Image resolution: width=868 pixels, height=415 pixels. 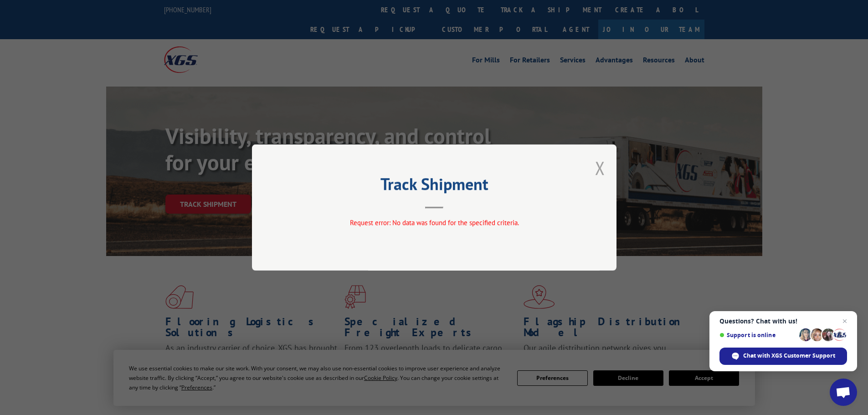 I want to click on h2: Track Shipment, so click(x=434, y=187).